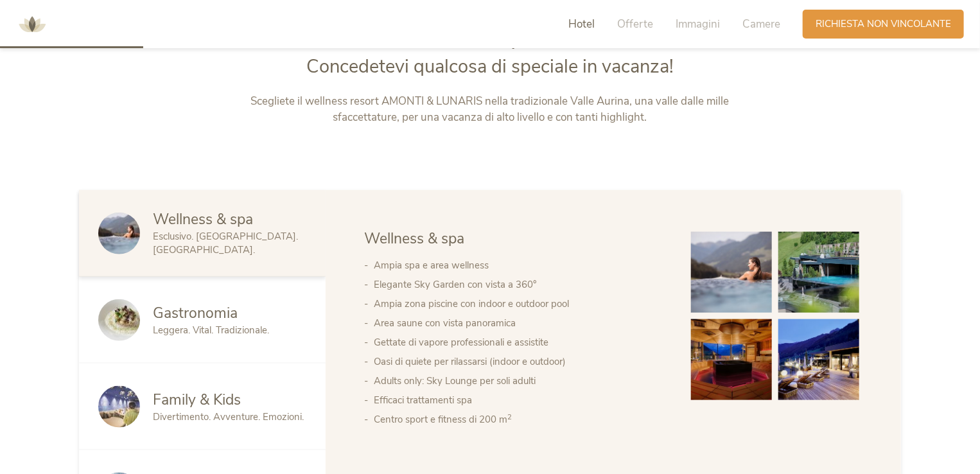  What do you see at coordinates (196, 400) in the screenshot?
I see `span: Family & Kids` at bounding box center [196, 400].